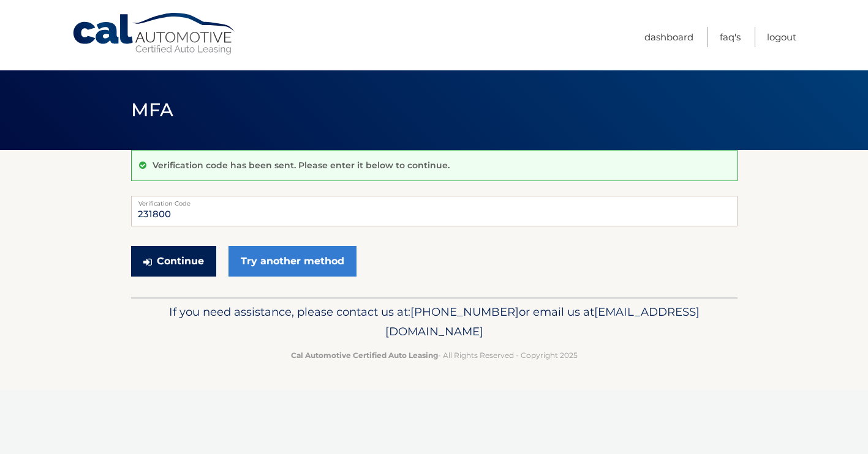 Image resolution: width=868 pixels, height=454 pixels. What do you see at coordinates (174, 262) in the screenshot?
I see `button: Continue` at bounding box center [174, 262].